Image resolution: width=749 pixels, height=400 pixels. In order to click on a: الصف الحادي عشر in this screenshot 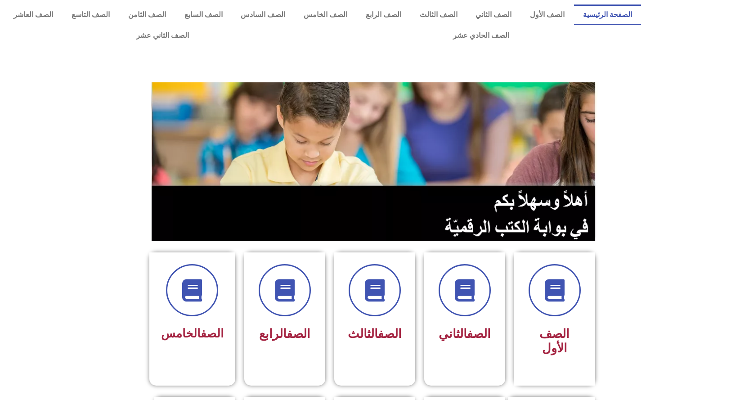, I will do `click(481, 36)`.